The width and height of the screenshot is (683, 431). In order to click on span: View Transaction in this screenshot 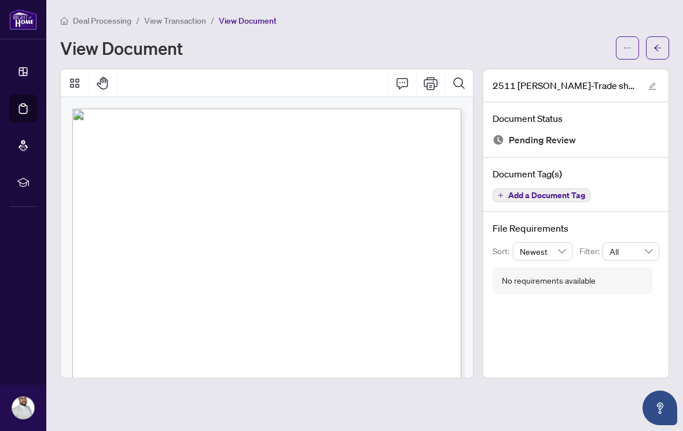, I will do `click(175, 21)`.